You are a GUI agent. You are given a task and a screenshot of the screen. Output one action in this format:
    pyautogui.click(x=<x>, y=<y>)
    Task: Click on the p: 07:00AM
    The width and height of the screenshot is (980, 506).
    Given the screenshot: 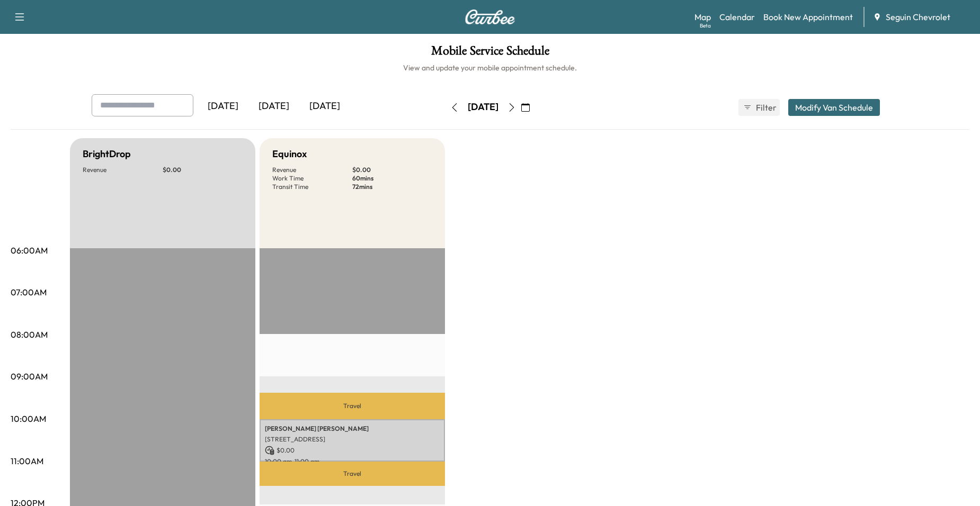 What is the action you would take?
    pyautogui.click(x=29, y=292)
    